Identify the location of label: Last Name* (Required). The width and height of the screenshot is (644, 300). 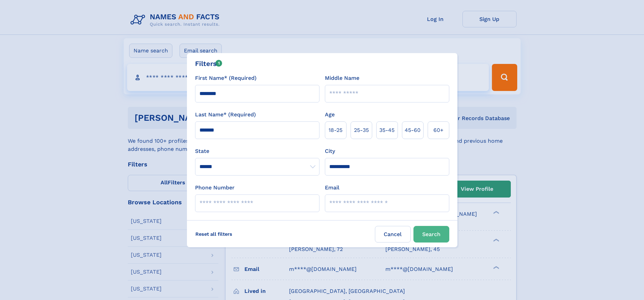
(226, 115).